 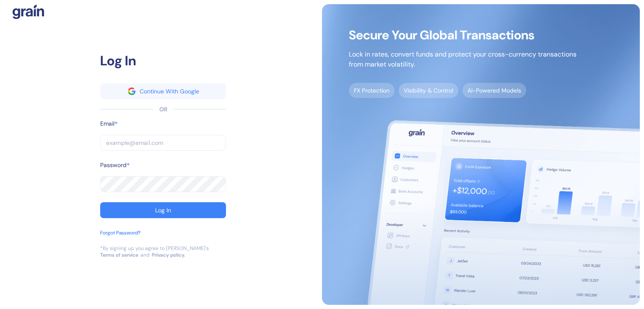 What do you see at coordinates (121, 237) in the screenshot?
I see `button: Forgot Password?` at bounding box center [121, 237].